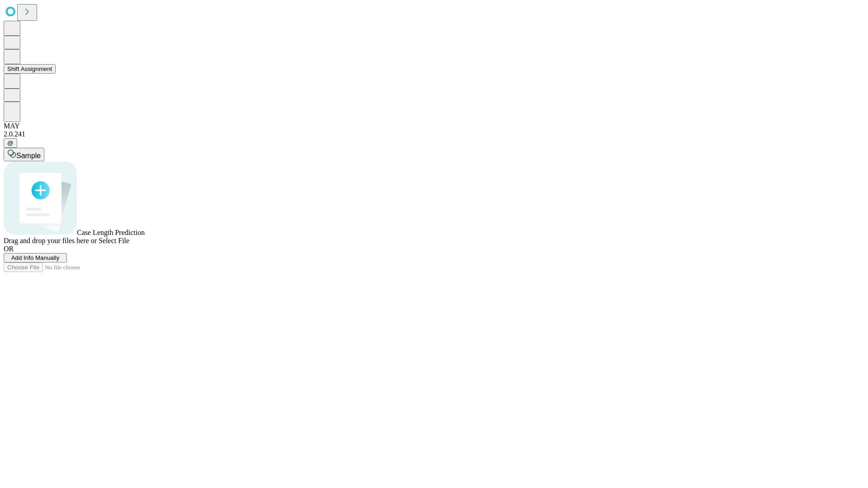 The width and height of the screenshot is (868, 488). Describe the element at coordinates (35, 258) in the screenshot. I see `span: Add Info Manually` at that location.